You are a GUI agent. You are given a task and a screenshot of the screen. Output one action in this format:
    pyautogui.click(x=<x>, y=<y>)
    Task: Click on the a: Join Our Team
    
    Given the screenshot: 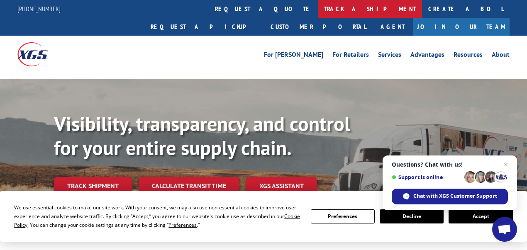 What is the action you would take?
    pyautogui.click(x=461, y=27)
    